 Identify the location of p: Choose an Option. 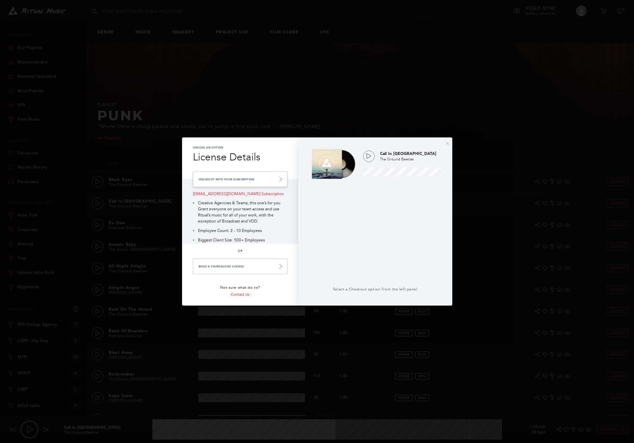
(240, 148).